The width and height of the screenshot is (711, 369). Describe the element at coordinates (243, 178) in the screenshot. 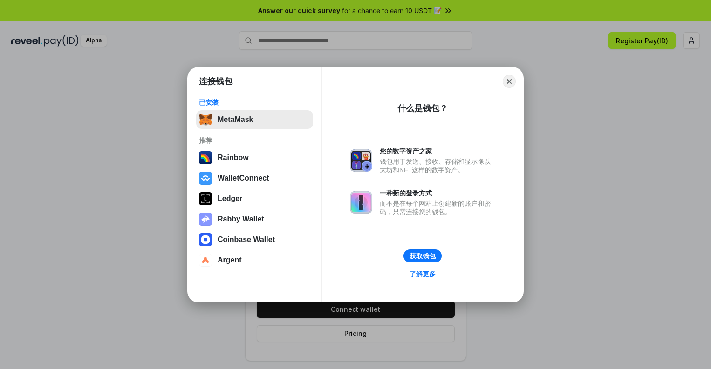

I see `div: WalletConnect` at that location.